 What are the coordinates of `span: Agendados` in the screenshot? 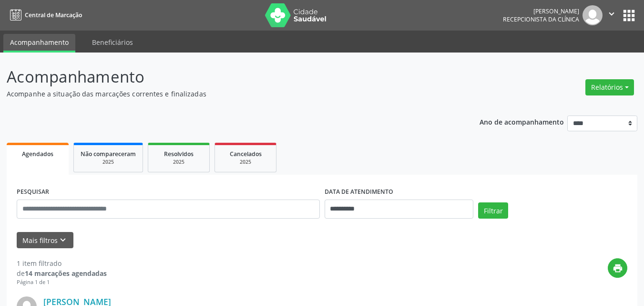 It's located at (38, 154).